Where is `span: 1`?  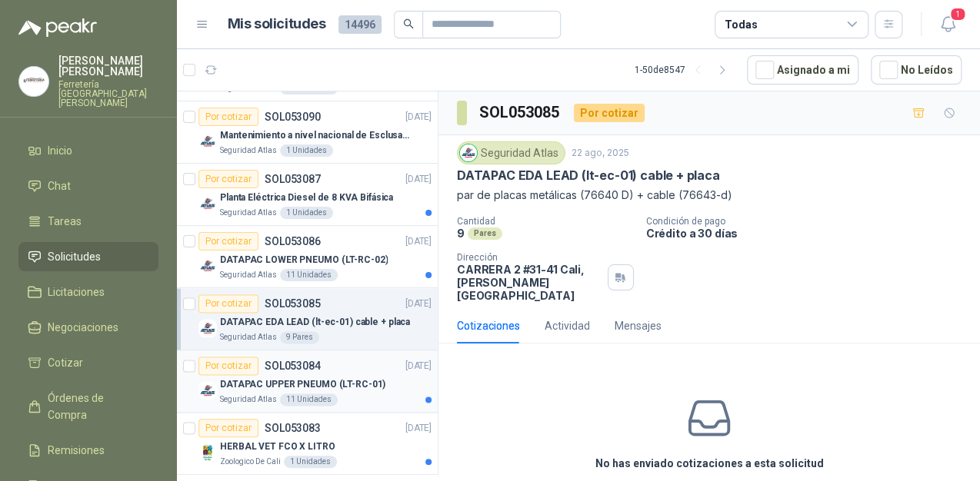
span: 1 is located at coordinates (957, 14).